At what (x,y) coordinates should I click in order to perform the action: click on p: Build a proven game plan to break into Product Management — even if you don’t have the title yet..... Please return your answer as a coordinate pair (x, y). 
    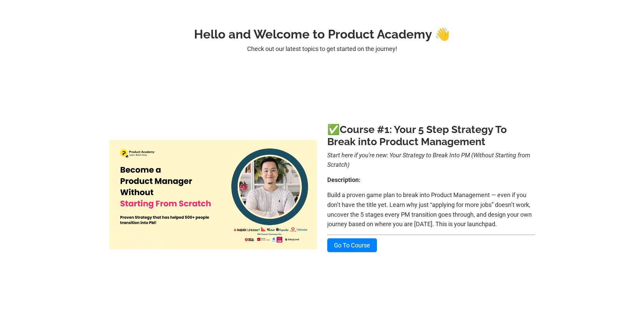
    Looking at the image, I should click on (431, 210).